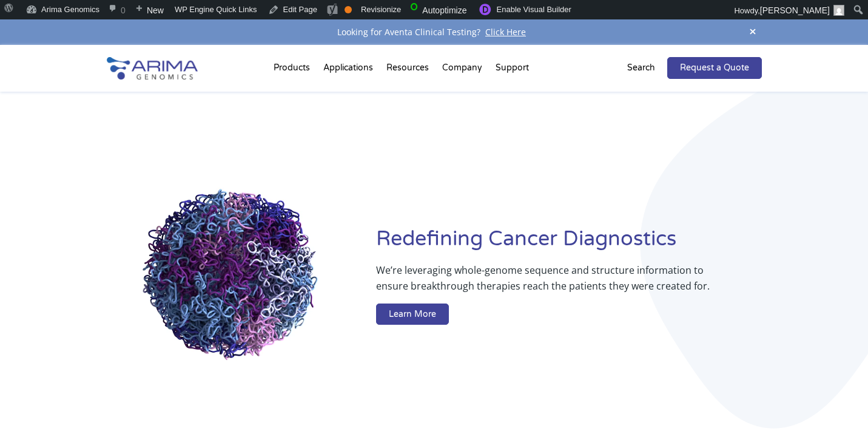  Describe the element at coordinates (505, 32) in the screenshot. I see `a: Click Here` at that location.